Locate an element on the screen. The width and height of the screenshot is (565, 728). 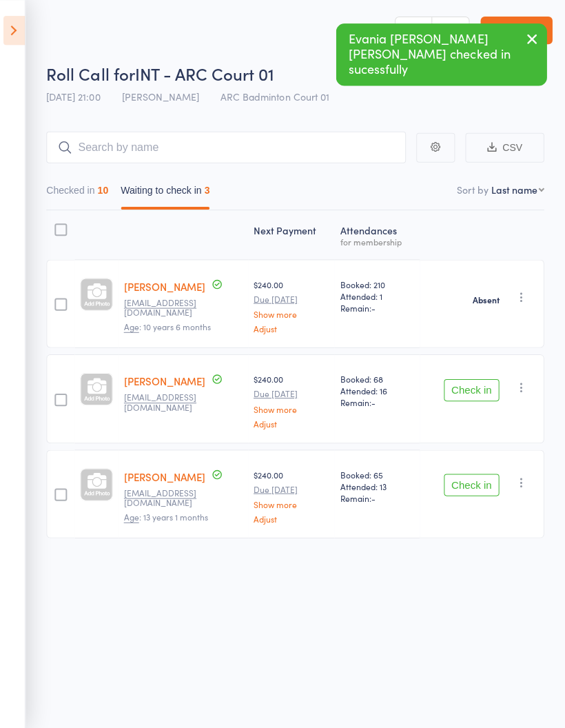
div: 3 is located at coordinates (209, 190).